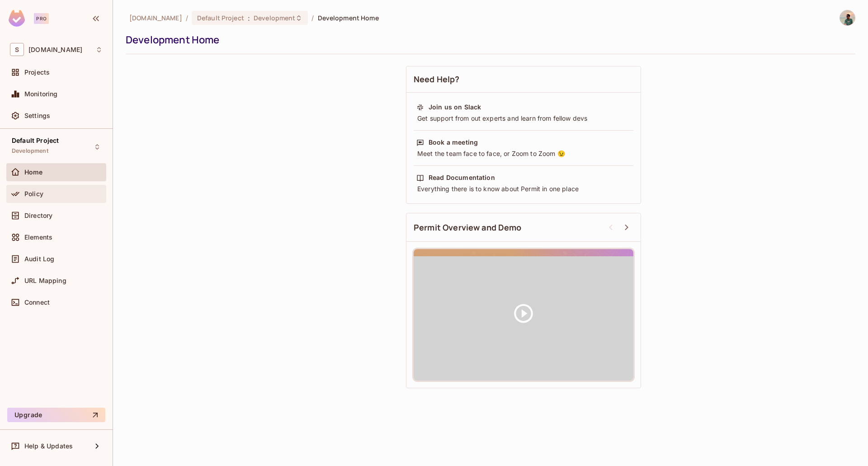  I want to click on span: Monitoring, so click(41, 94).